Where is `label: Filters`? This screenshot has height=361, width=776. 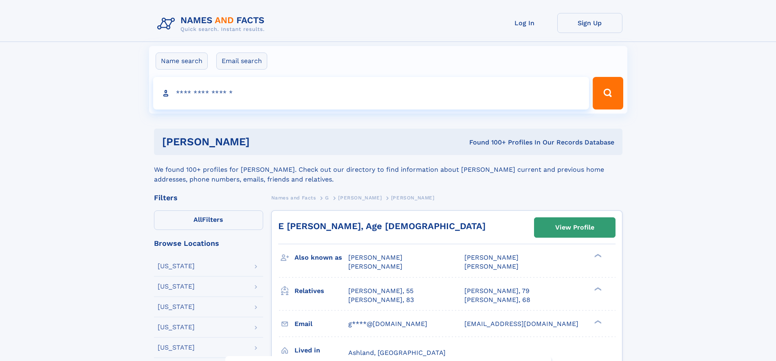
label: Filters is located at coordinates (209, 220).